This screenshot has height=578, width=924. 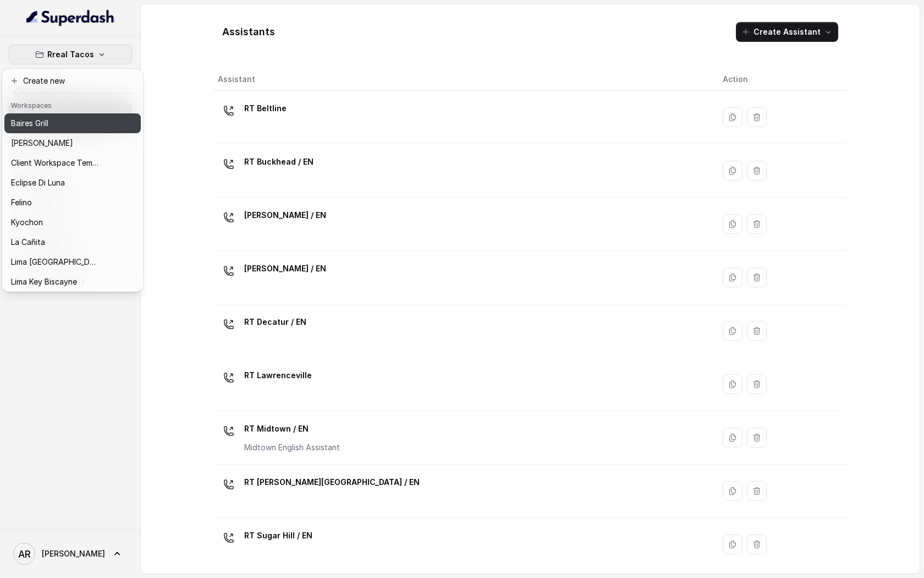 I want to click on p: Lima Key Biscayne, so click(x=44, y=281).